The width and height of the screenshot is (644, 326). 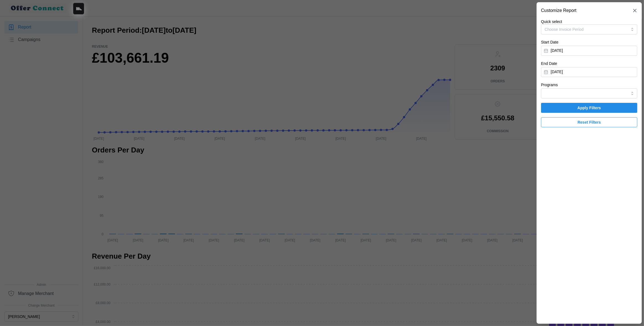 What do you see at coordinates (590, 108) in the screenshot?
I see `span: Apply Filters` at bounding box center [590, 108].